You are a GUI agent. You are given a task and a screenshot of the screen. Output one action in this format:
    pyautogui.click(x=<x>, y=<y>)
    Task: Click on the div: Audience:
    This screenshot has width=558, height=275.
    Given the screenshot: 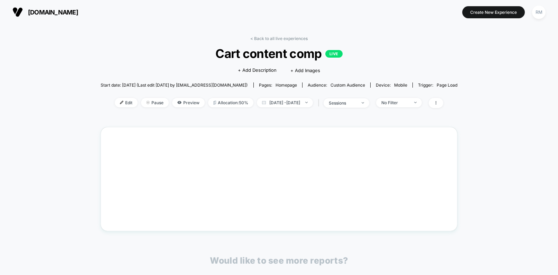 What is the action you would take?
    pyautogui.click(x=336, y=85)
    